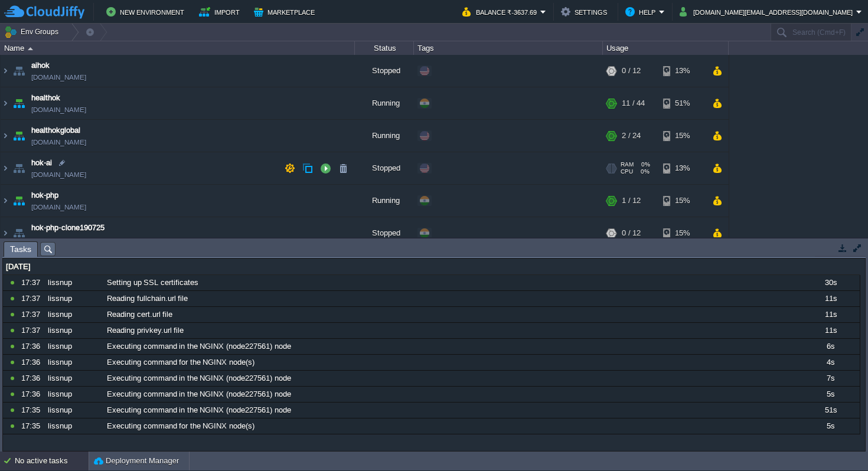 The width and height of the screenshot is (868, 471). Describe the element at coordinates (286, 12) in the screenshot. I see `button: Marketplace` at that location.